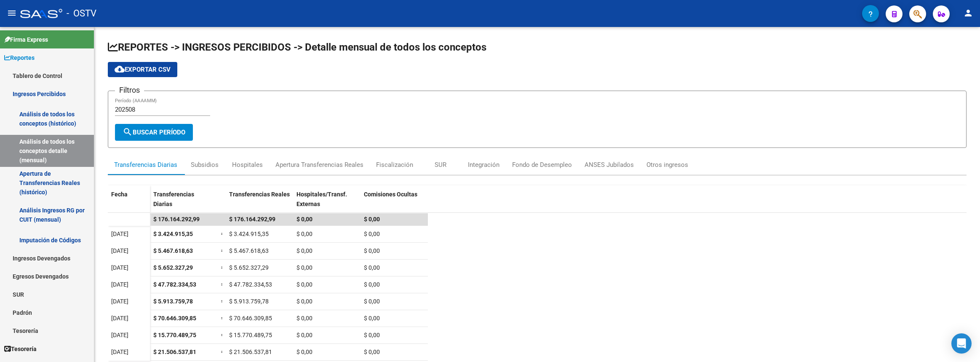 The width and height of the screenshot is (980, 362). I want to click on span: REPORTES -> INGRESOS PERCIBIDOS -> Detalle mensual de todos los conceptos, so click(297, 47).